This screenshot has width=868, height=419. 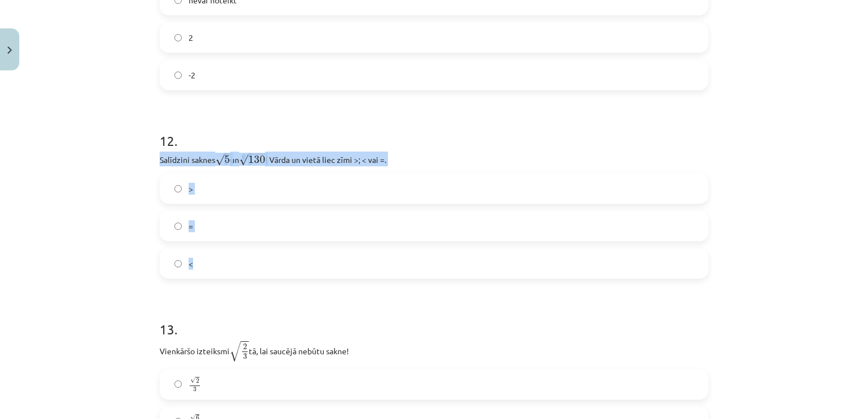 What do you see at coordinates (434, 351) in the screenshot?
I see `p: Vienkāršo izteiksmi tā, lai saucējā nebūtu sakne!` at bounding box center [434, 351].